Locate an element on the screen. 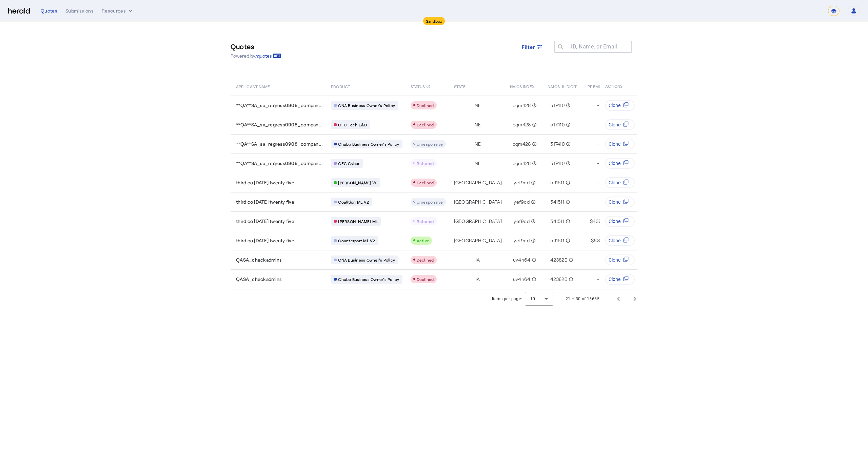 This screenshot has width=868, height=450. span: APPLICANT NAME is located at coordinates (253, 86).